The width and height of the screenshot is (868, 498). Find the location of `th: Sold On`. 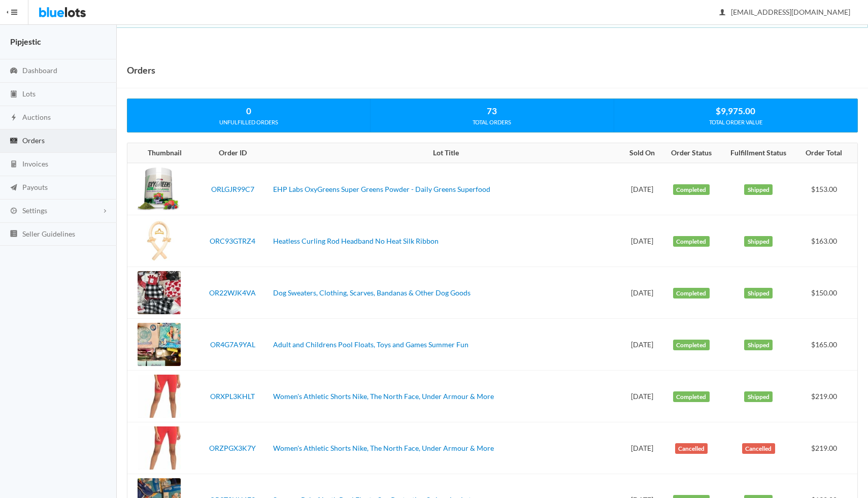

th: Sold On is located at coordinates (642, 153).